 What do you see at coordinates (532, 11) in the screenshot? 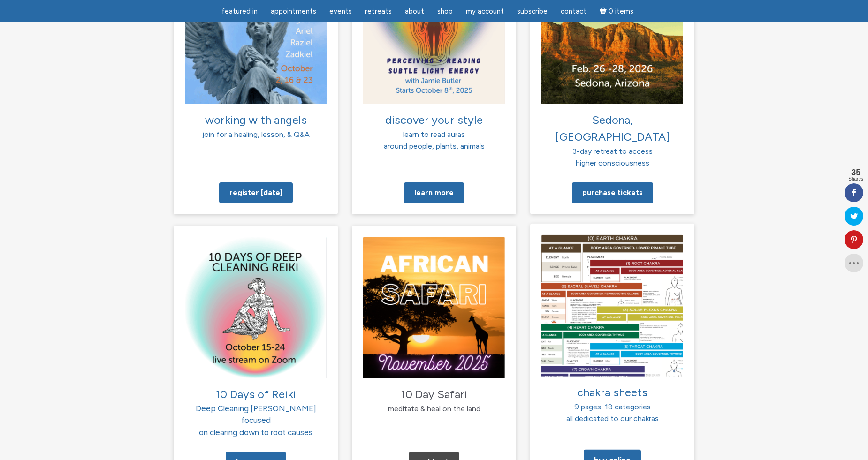
I see `span: Subscribe` at bounding box center [532, 11].